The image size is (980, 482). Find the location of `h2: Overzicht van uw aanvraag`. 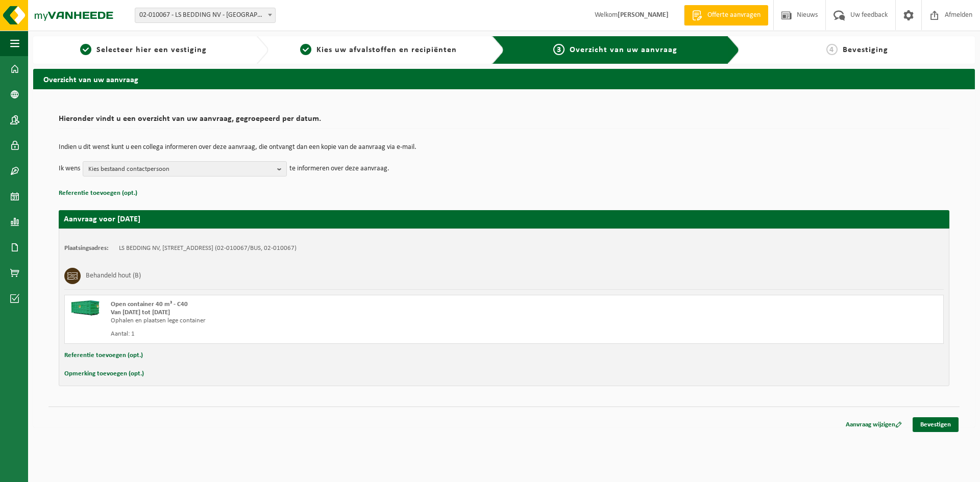

h2: Overzicht van uw aanvraag is located at coordinates (504, 79).